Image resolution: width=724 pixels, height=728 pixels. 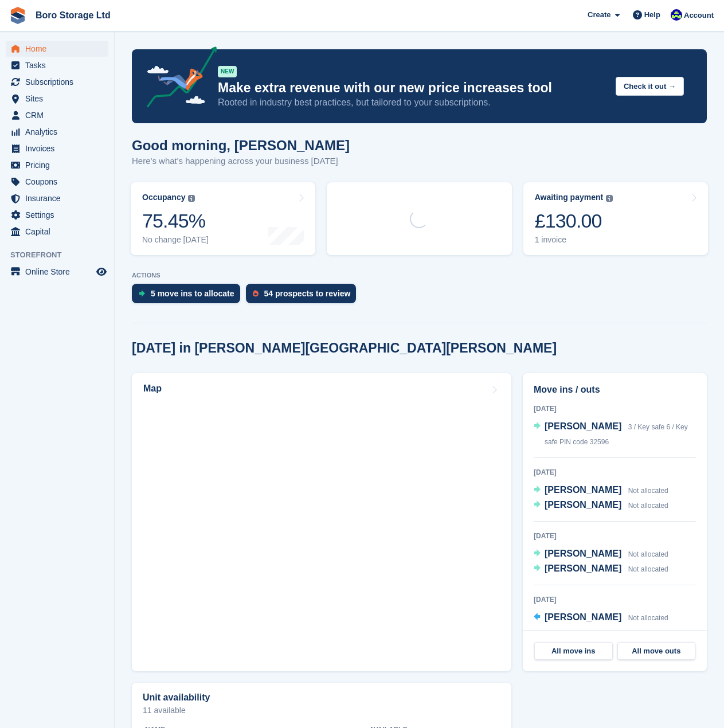 What do you see at coordinates (72, 15) in the screenshot?
I see `a: Boro Storage Ltd` at bounding box center [72, 15].